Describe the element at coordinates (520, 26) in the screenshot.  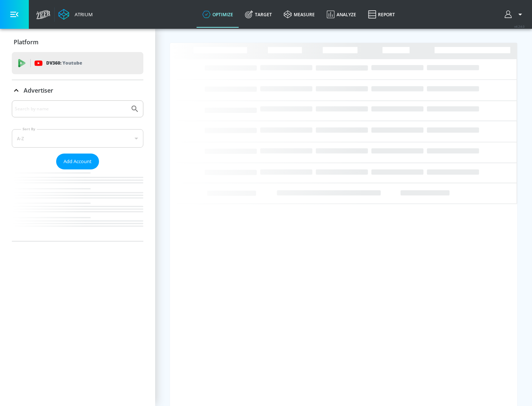
I see `span: v 4.24.0` at that location.